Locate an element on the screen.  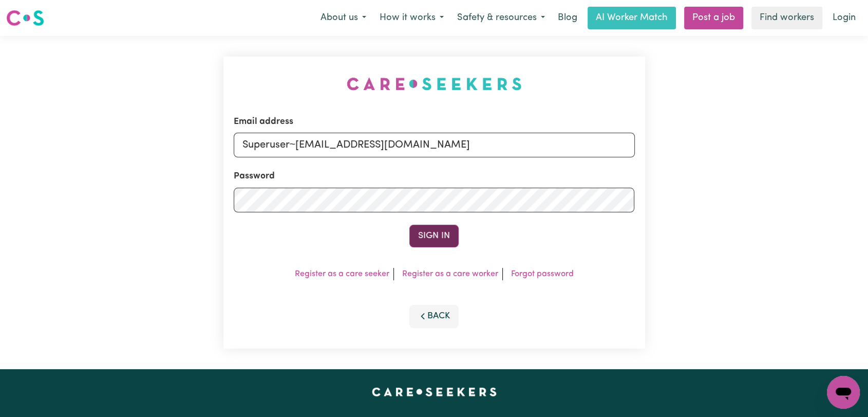
img: Careseekers logo is located at coordinates (26, 18).